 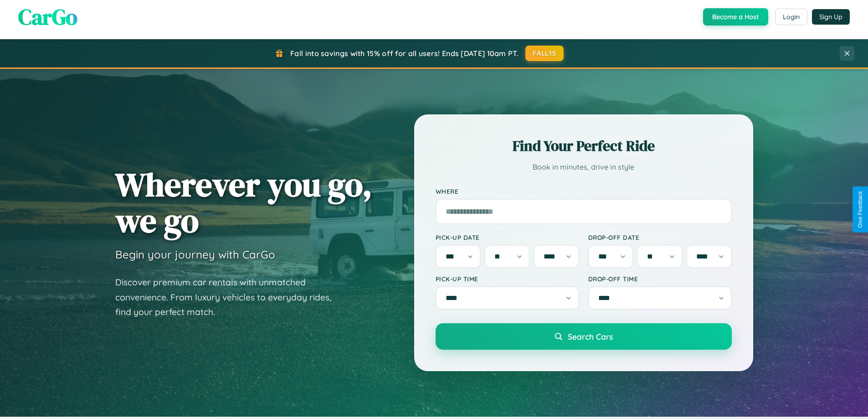 I want to click on h3: Begin your journey with CarGo, so click(x=195, y=254).